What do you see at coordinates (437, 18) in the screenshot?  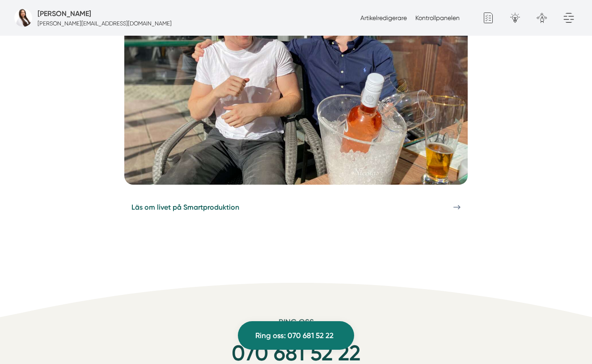 I see `a: Kontrollpanelen` at bounding box center [437, 18].